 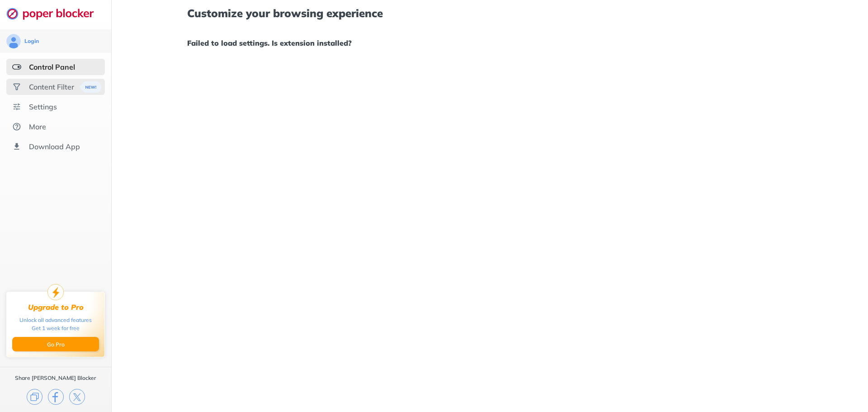 What do you see at coordinates (56, 328) in the screenshot?
I see `div: Get 1 week for free` at bounding box center [56, 328].